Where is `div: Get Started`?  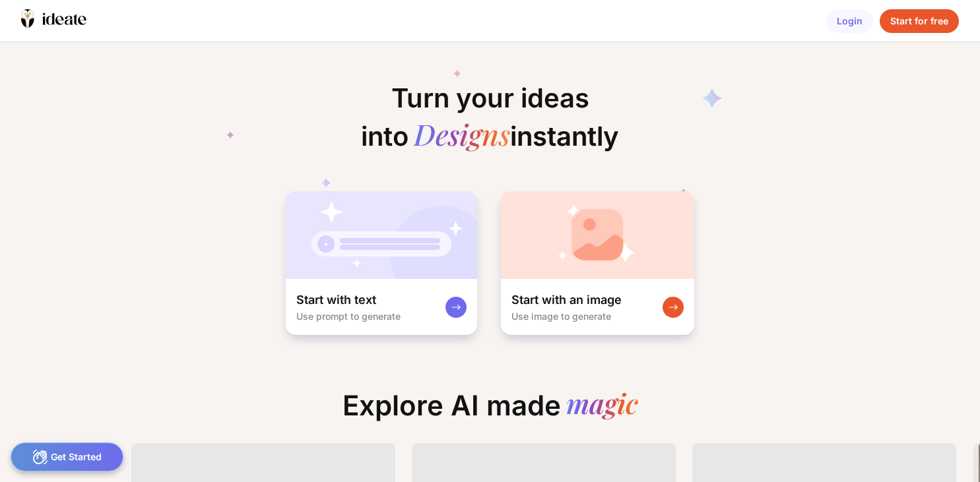
div: Get Started is located at coordinates (67, 457).